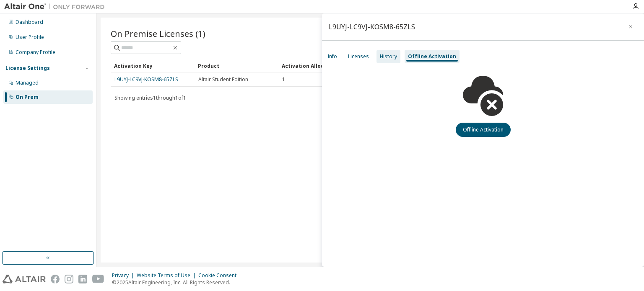 This screenshot has height=291, width=644. What do you see at coordinates (30, 37) in the screenshot?
I see `div: User Profile` at bounding box center [30, 37].